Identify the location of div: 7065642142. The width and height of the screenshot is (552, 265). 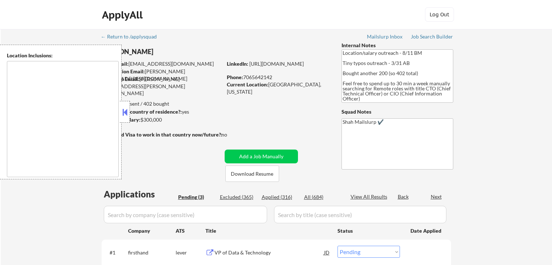
(278, 77).